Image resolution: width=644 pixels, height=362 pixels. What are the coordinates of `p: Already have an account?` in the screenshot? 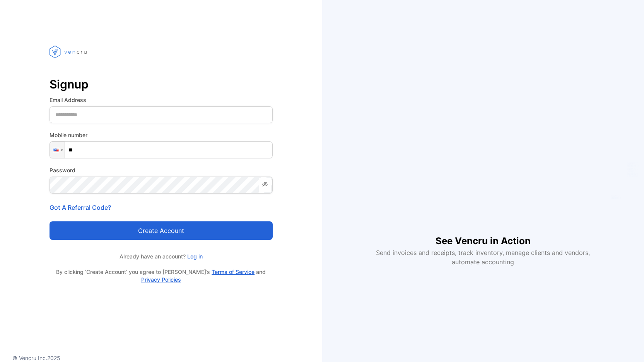 It's located at (161, 256).